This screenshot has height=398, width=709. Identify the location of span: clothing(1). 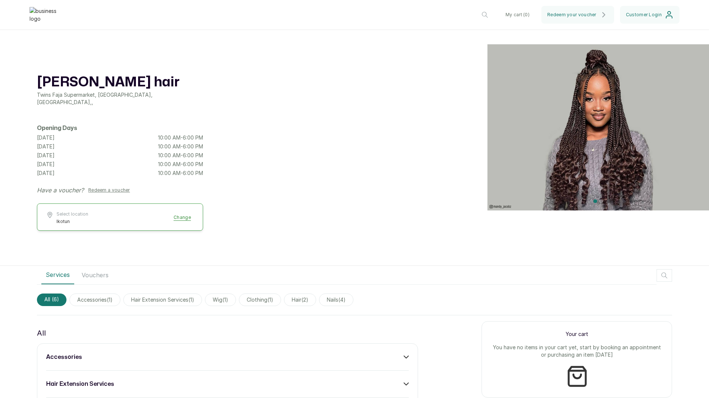
(260, 300).